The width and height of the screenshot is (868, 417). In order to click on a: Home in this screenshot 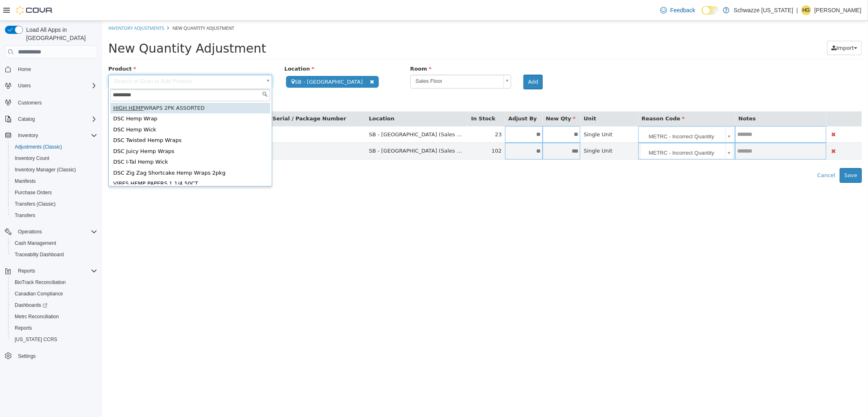, I will do `click(25, 70)`.